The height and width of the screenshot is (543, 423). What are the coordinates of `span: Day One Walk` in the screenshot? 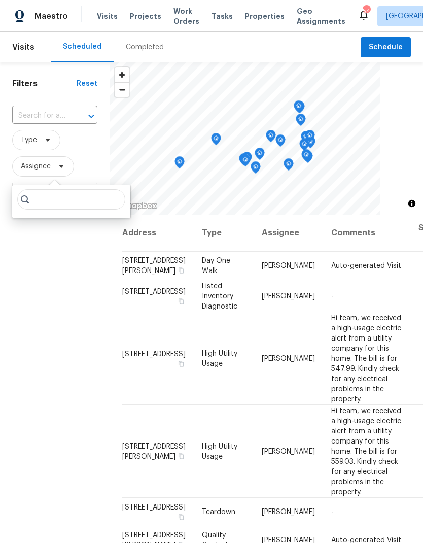 It's located at (216, 266).